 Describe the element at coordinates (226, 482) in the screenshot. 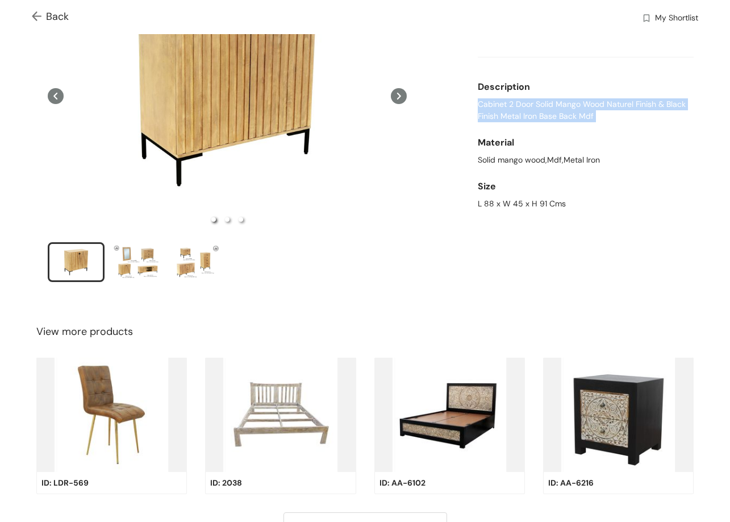

I see `span: ID: 2038` at that location.